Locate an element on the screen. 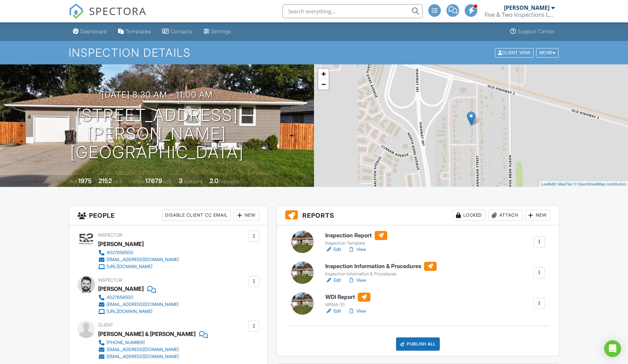 This screenshot has width=628, height=364. div: 2.0 is located at coordinates (214, 181).